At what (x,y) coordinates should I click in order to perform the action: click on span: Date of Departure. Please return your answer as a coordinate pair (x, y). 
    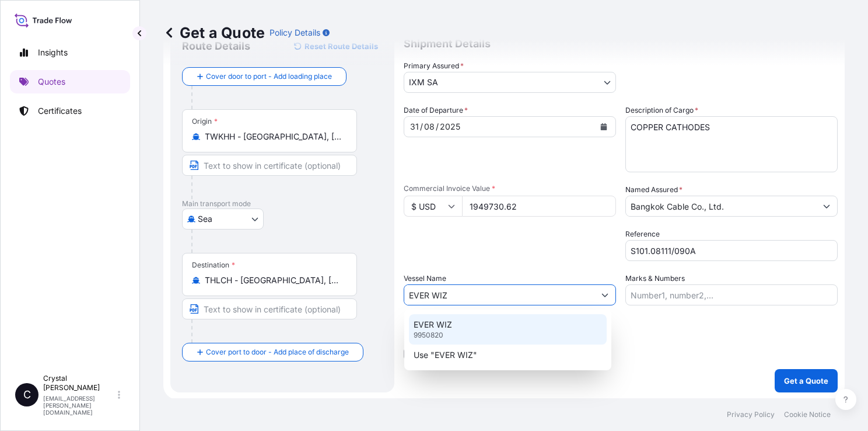
    Looking at the image, I should click on (436, 110).